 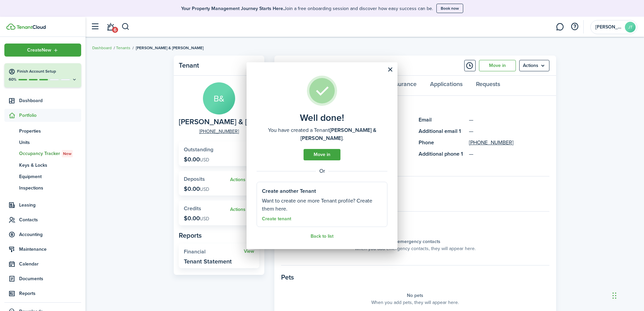 I want to click on well-done-description: You have created a Tenant ., so click(x=322, y=134).